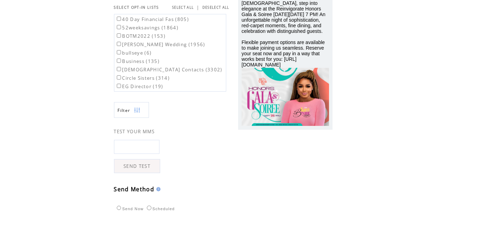  I want to click on label: Send Now, so click(129, 209).